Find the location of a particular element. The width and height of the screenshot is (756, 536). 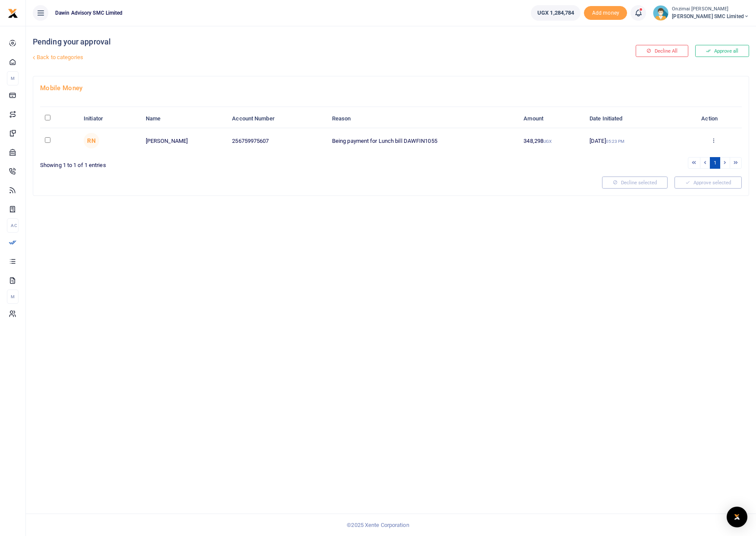

th: Date Initiated: activate to sort column ascending is located at coordinates (635, 119).